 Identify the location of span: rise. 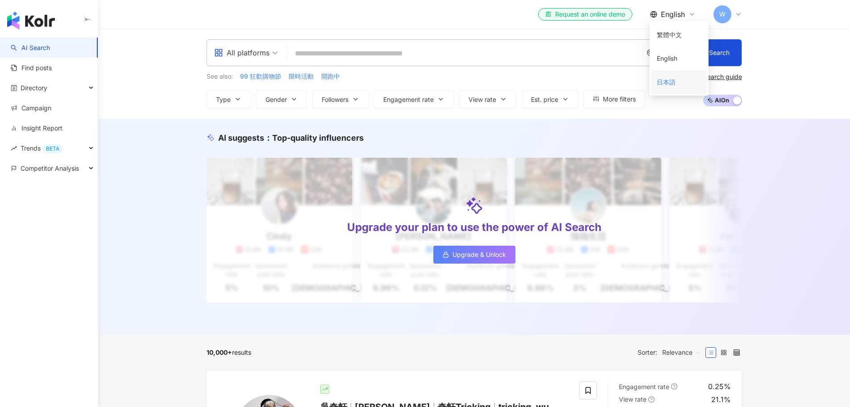
(14, 148).